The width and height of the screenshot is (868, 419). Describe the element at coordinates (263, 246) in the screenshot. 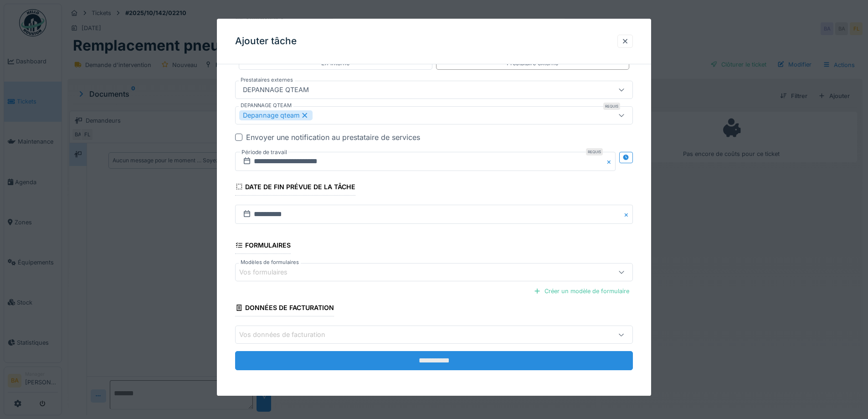

I see `div: Formulaires` at that location.